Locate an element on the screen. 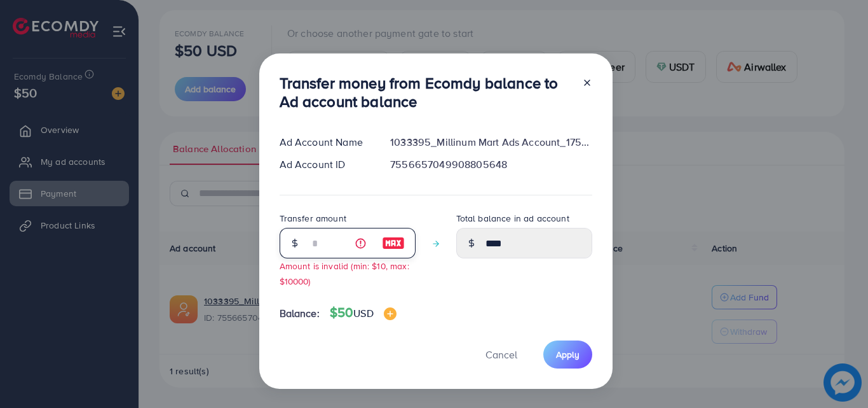 This screenshot has height=408, width=868. button: Cancel is located at coordinates (501, 353).